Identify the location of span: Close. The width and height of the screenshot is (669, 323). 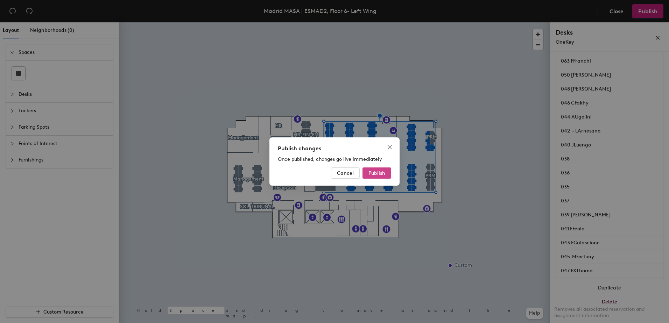
(390, 147).